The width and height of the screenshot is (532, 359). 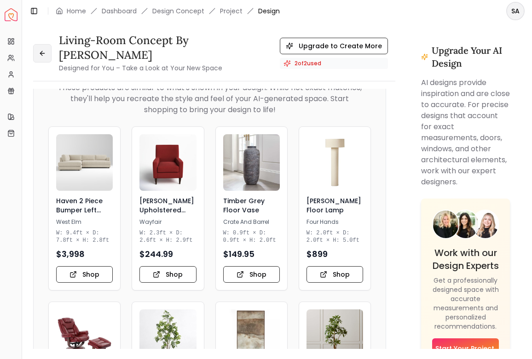 What do you see at coordinates (84, 206) in the screenshot?
I see `h3: Haven 2 Piece Bumper Left Chaise Sectional` at bounding box center [84, 206].